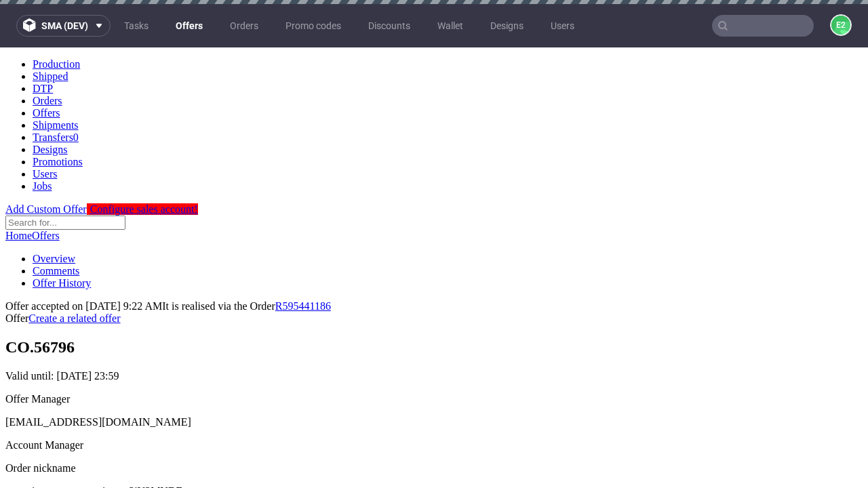  Describe the element at coordinates (43, 41) in the screenshot. I see `a: DTP` at that location.